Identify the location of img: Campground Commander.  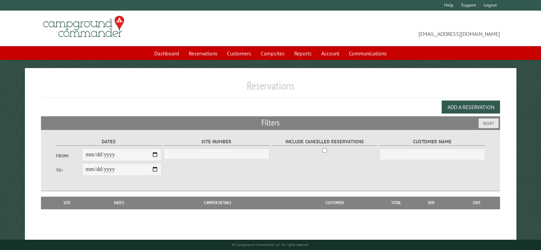
(84, 27).